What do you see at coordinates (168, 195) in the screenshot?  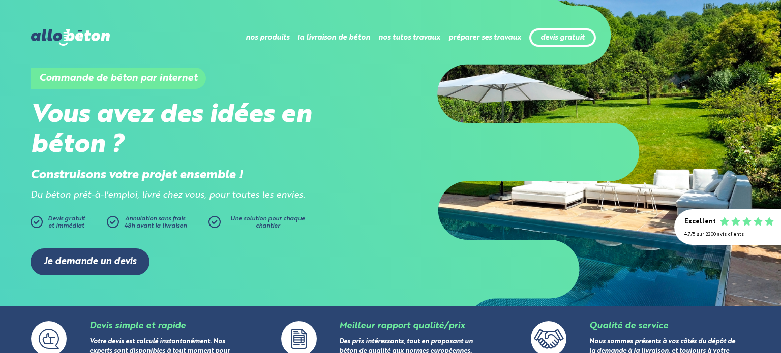 I see `i: Du béton prêt-à-l'emploi, livré chez vous, pour toutes les envies.` at bounding box center [168, 195].